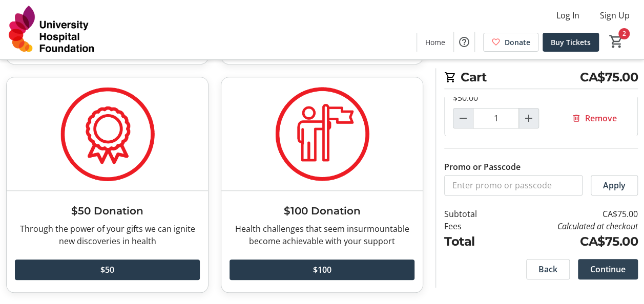 This screenshot has width=644, height=304. What do you see at coordinates (608, 269) in the screenshot?
I see `span: Continue` at bounding box center [608, 269].